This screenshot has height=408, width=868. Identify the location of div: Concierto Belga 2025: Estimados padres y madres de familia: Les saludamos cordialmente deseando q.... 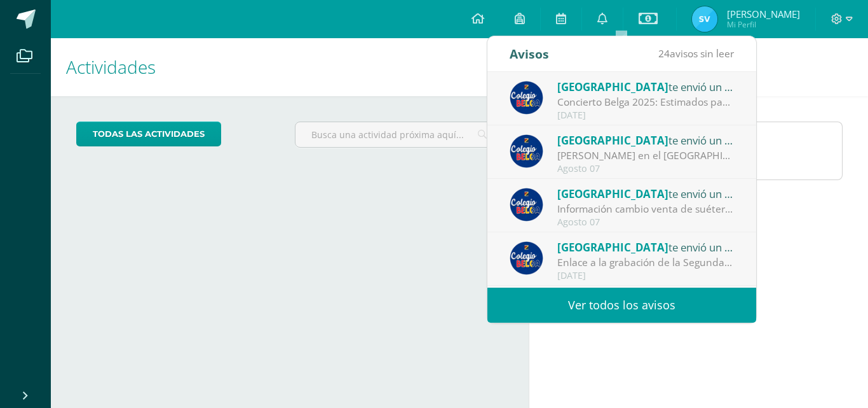
(646, 102).